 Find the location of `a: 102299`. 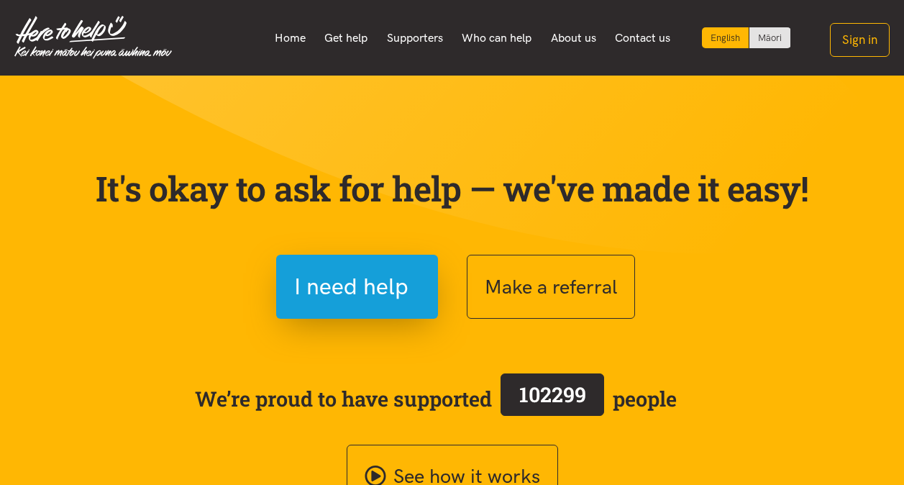

a: 102299 is located at coordinates (552, 398).